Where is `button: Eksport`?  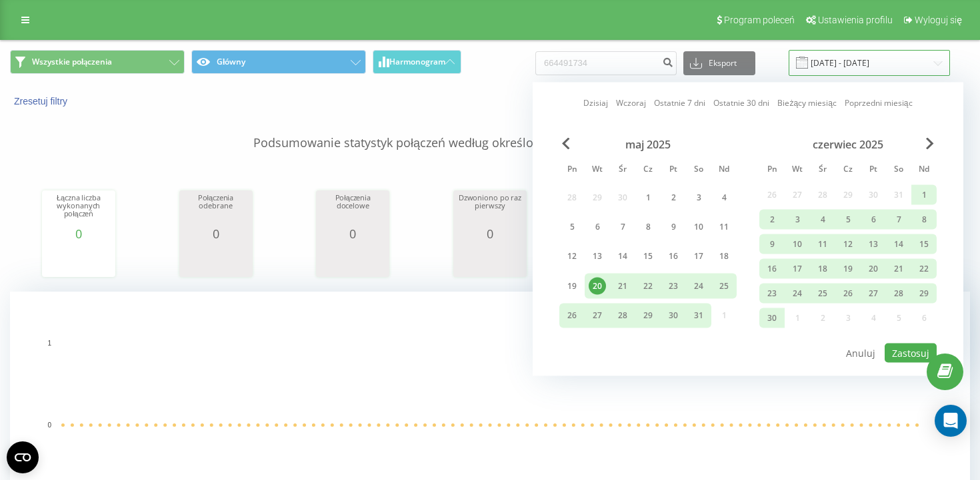
button: Eksport is located at coordinates (719, 63).